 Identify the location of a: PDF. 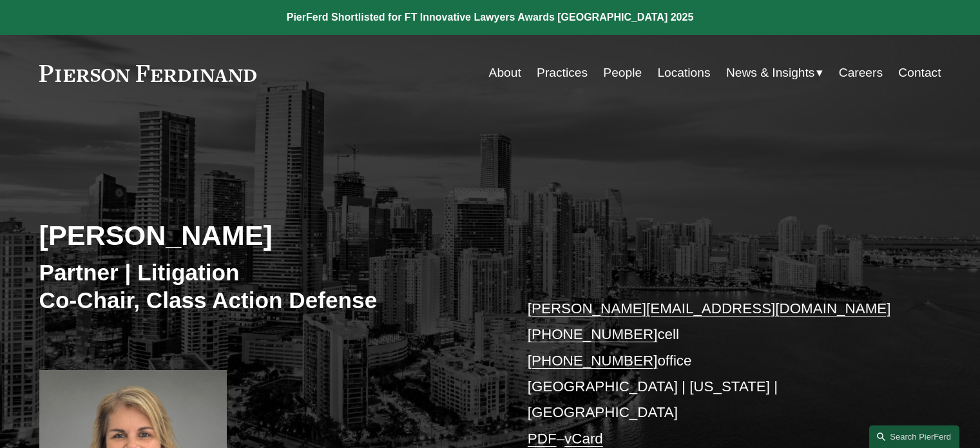
(542, 439).